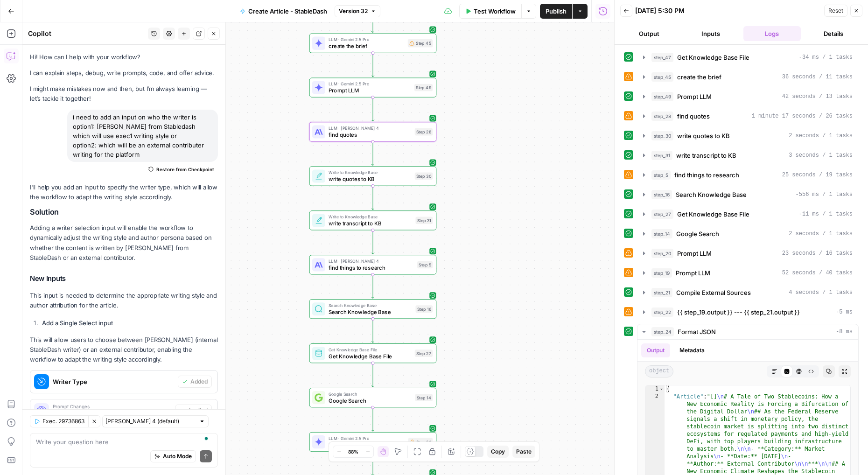  What do you see at coordinates (662, 136) in the screenshot?
I see `span: step_30` at bounding box center [662, 136].